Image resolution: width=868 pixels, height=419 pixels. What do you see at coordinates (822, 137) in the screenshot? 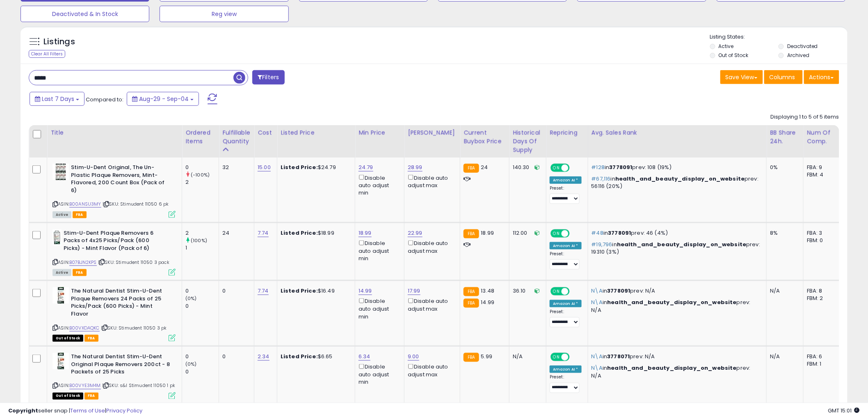
I see `div: Num of Comp.` at bounding box center [822, 137].